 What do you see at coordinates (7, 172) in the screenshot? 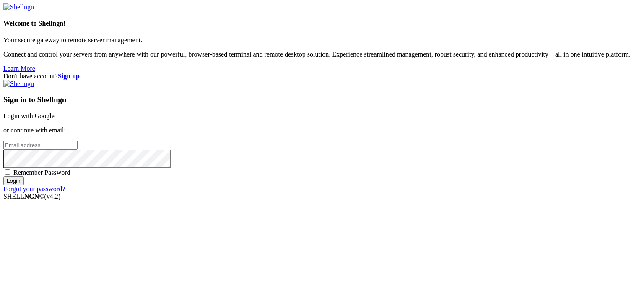
I see `input: Remember Password` at bounding box center [7, 172].